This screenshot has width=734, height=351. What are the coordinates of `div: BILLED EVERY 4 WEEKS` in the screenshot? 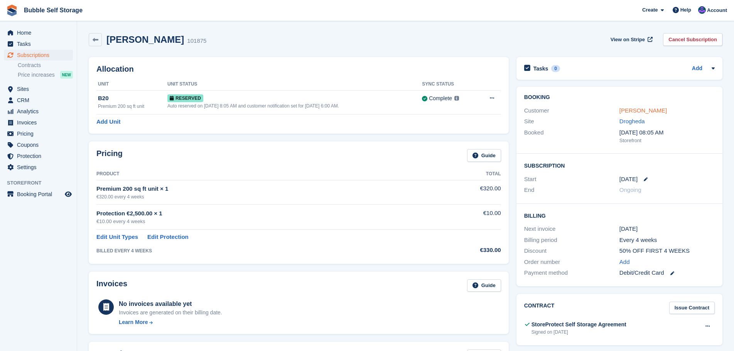 It's located at (261, 251).